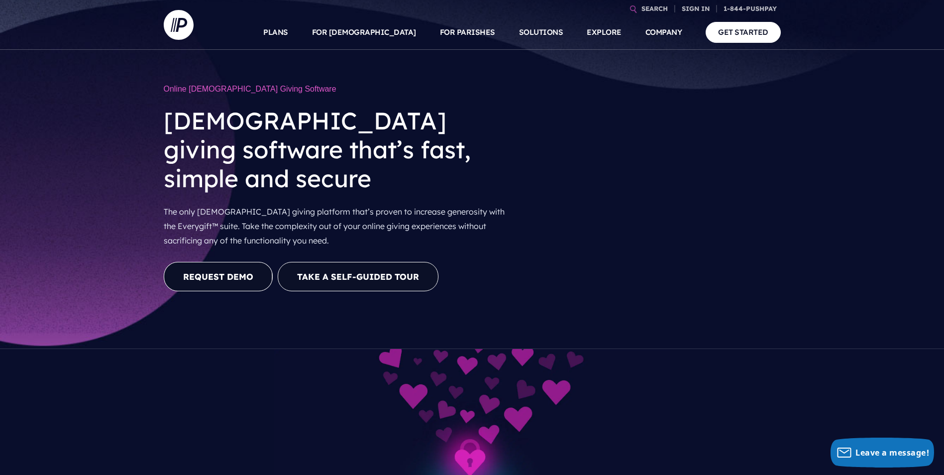 Image resolution: width=944 pixels, height=475 pixels. Describe the element at coordinates (893, 453) in the screenshot. I see `span: Leave a message!` at that location.